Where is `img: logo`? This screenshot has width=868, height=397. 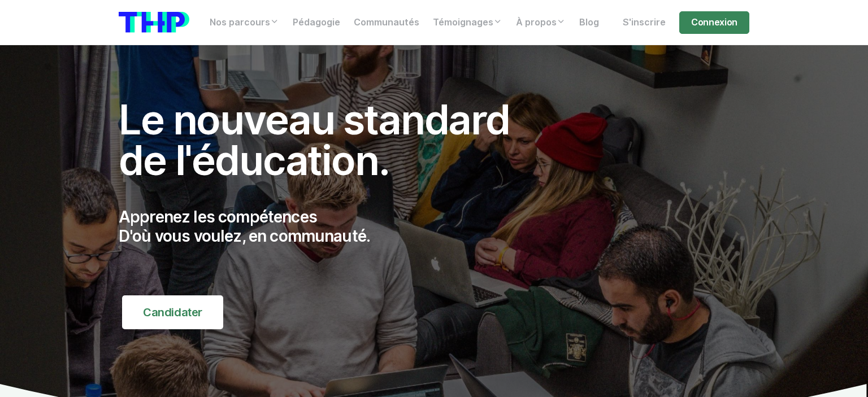 img: logo is located at coordinates (154, 22).